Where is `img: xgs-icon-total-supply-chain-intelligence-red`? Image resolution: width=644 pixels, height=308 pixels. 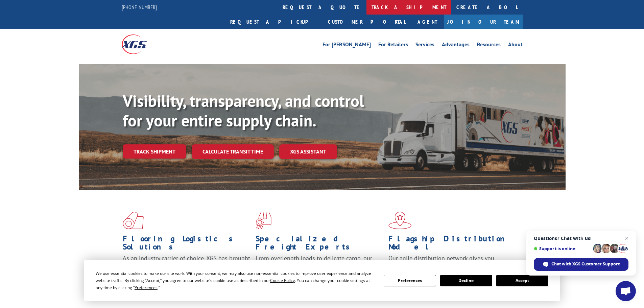 img: xgs-icon-total-supply-chain-intelligence-red is located at coordinates (133, 221).